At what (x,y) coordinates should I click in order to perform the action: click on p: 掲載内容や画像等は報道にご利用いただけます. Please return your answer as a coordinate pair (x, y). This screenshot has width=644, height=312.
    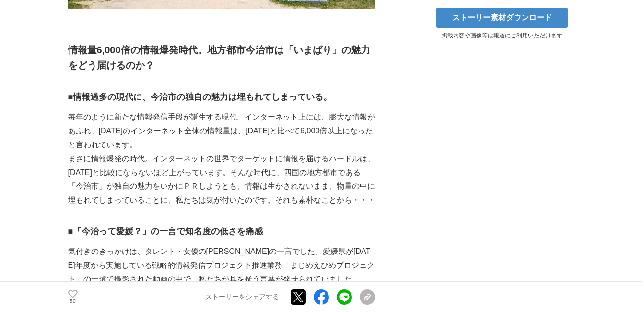
    Looking at the image, I should click on (502, 35).